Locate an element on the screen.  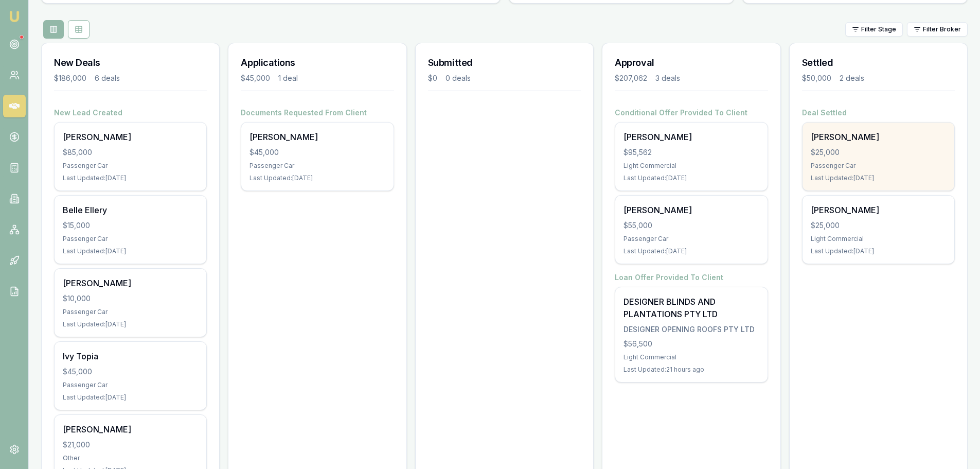
h4: Deal Settled is located at coordinates (878, 113).